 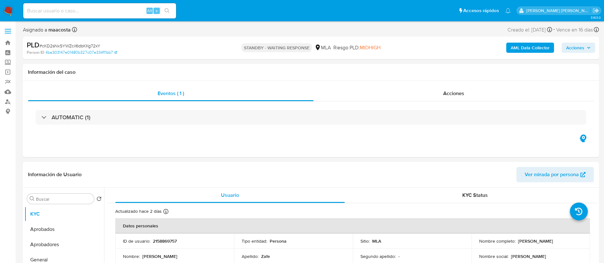 What do you see at coordinates (352, 226) in the screenshot?
I see `th: Datos personales` at bounding box center [352, 226].